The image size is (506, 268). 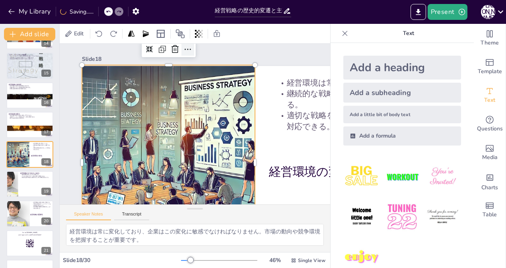 I want to click on p: 戦略と組織の整合性が重要である。, so click(x=30, y=89).